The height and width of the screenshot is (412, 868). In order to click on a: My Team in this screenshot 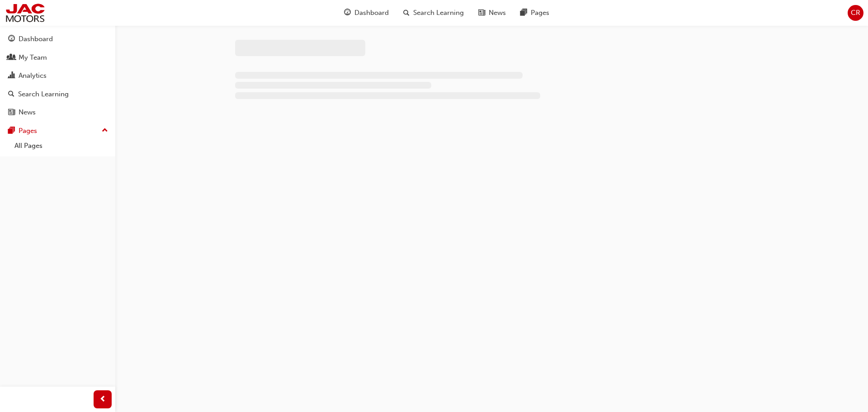, I will do `click(57, 57)`.